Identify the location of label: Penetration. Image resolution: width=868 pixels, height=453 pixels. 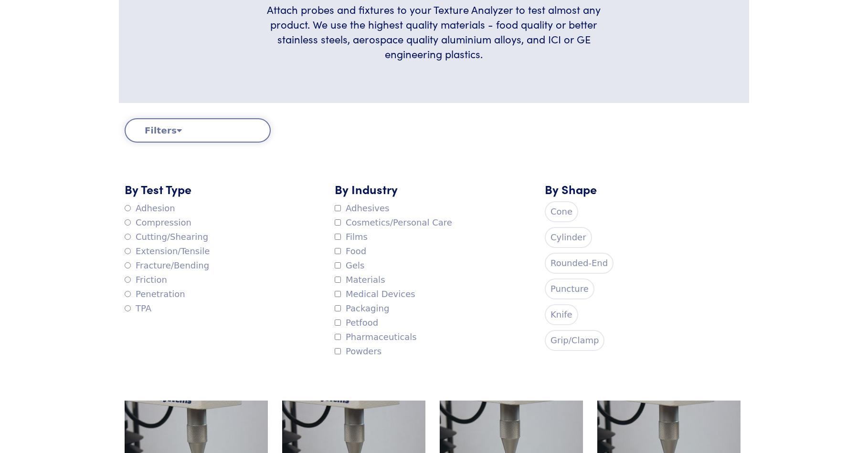
(155, 294).